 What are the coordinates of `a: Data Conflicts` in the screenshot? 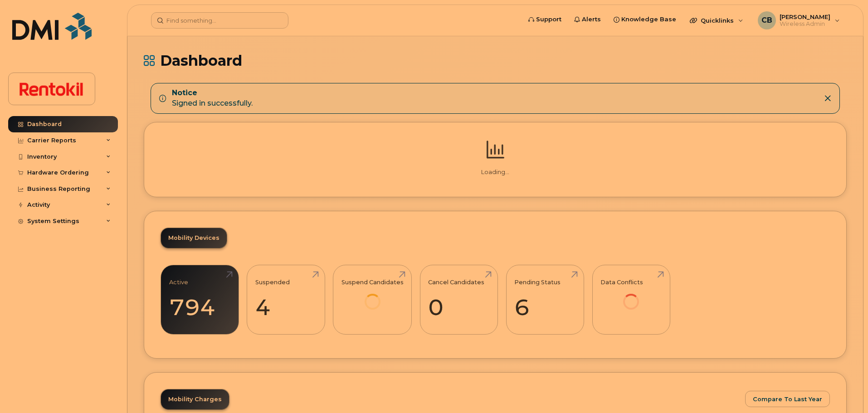 It's located at (631, 296).